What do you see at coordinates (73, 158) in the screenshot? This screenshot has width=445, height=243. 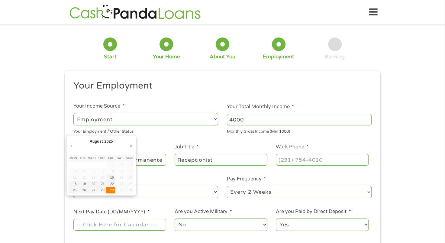 I see `abbr: Monday` at bounding box center [73, 158].